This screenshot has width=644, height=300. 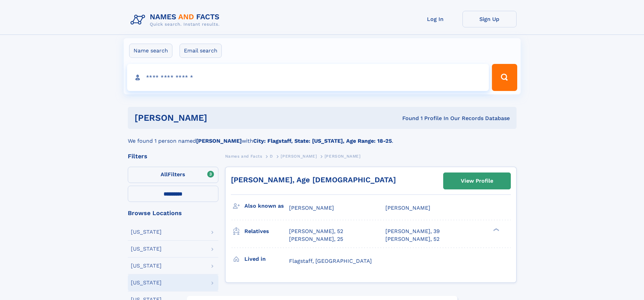 I want to click on a: Log In, so click(x=435, y=19).